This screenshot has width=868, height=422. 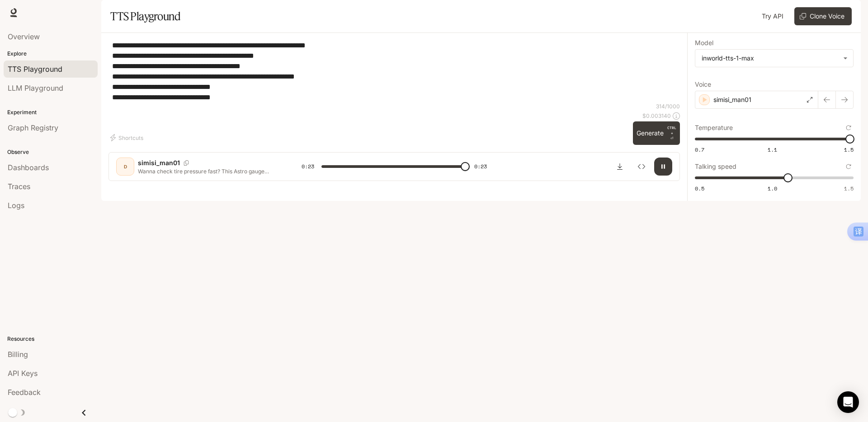 What do you see at coordinates (642, 167) in the screenshot?
I see `button: Inspect` at bounding box center [642, 167].